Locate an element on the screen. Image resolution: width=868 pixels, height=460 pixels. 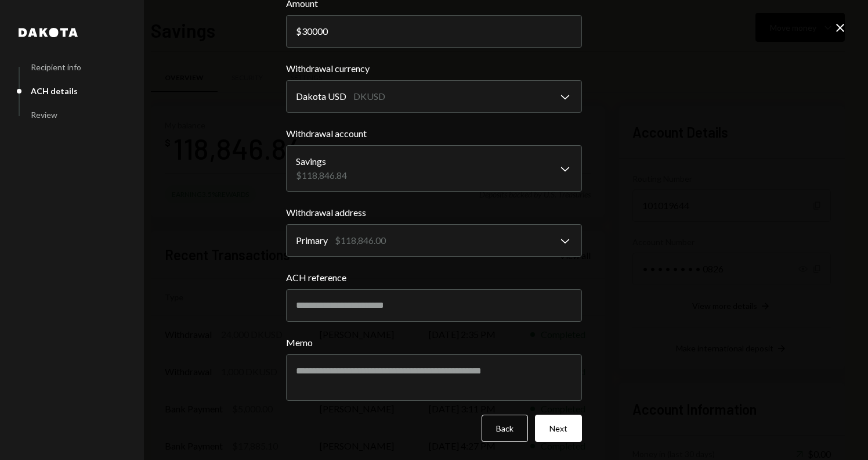
button: Withdrawal address is located at coordinates (434, 240).